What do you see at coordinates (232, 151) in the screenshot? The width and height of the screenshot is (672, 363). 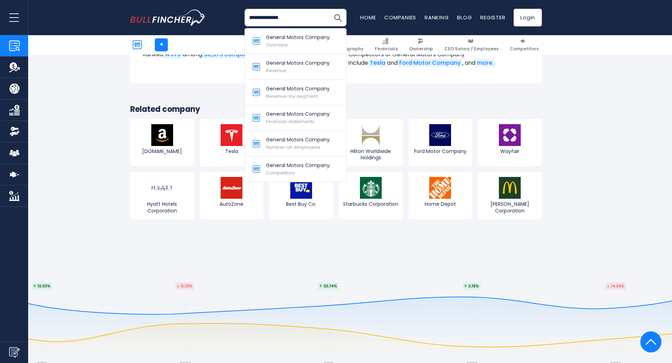 I see `span: Tesla` at bounding box center [232, 151].